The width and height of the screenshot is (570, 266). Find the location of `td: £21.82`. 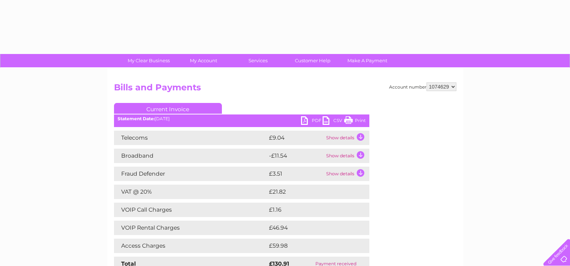

td: £21.82 is located at coordinates (311, 192).